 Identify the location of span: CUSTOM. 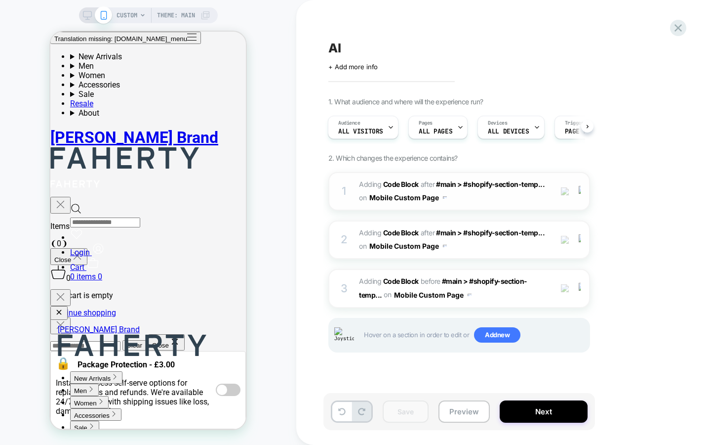
(127, 15).